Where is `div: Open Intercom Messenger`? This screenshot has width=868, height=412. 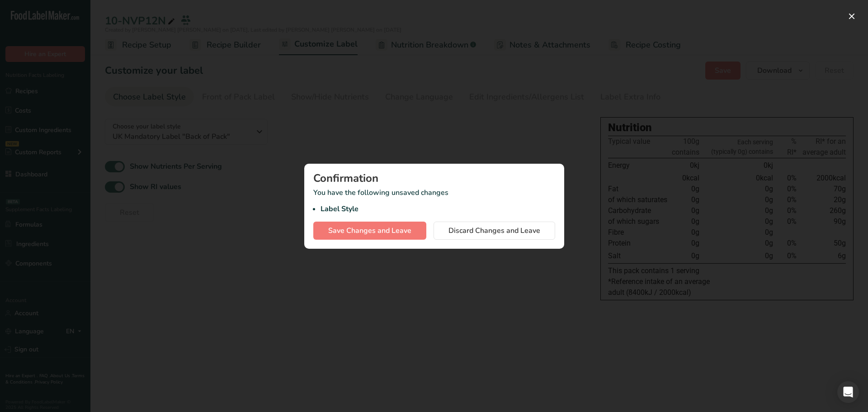
div: Open Intercom Messenger is located at coordinates (848, 392).